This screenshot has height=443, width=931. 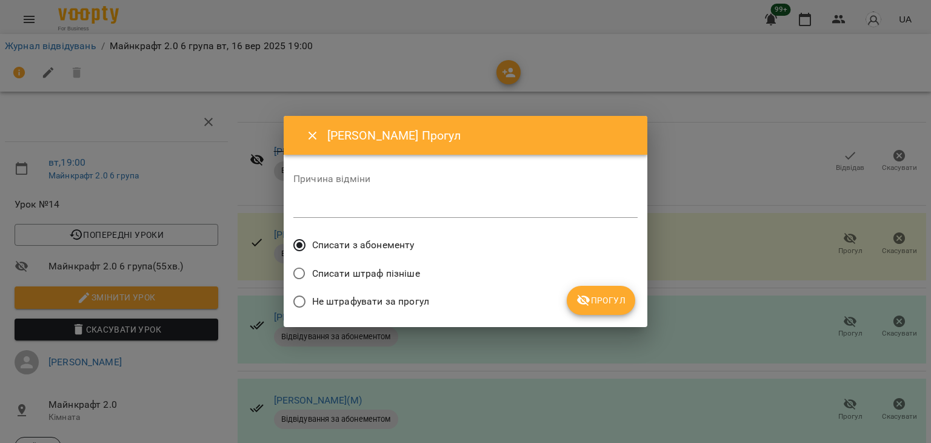 What do you see at coordinates (466, 179) in the screenshot?
I see `label: Причина відміни` at bounding box center [466, 179].